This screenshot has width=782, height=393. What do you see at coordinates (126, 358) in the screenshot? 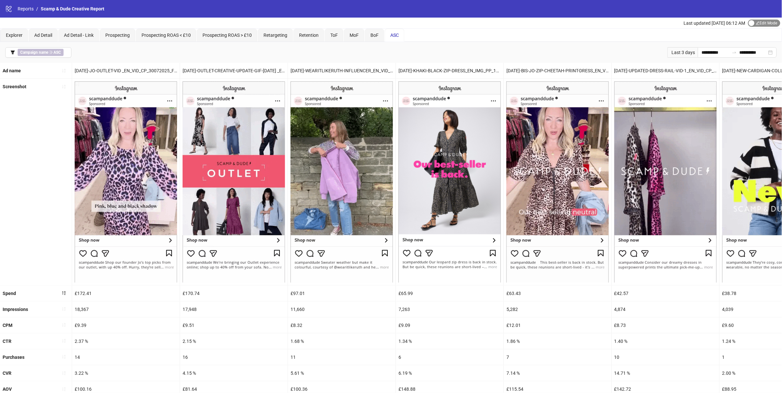
I see `div: 14` at bounding box center [126, 358].